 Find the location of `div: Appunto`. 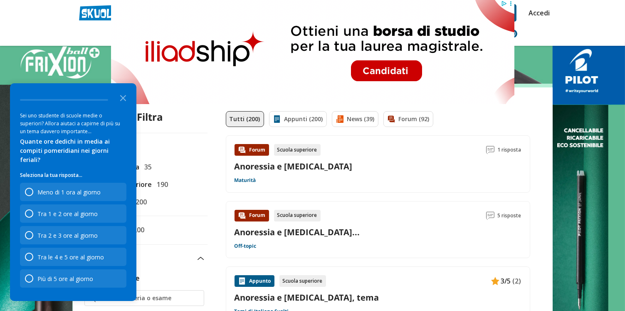

div: Appunto is located at coordinates (255, 281).